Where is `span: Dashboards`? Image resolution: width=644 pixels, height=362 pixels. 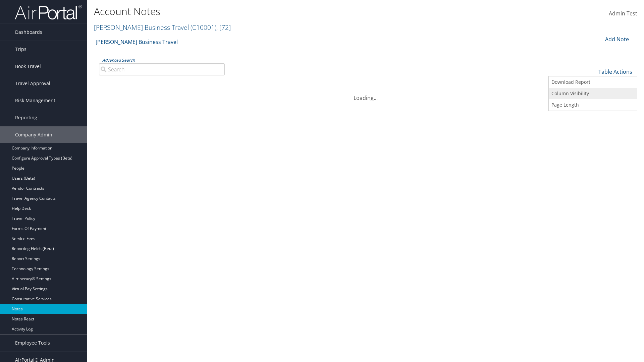 span: Dashboards is located at coordinates (28, 32).